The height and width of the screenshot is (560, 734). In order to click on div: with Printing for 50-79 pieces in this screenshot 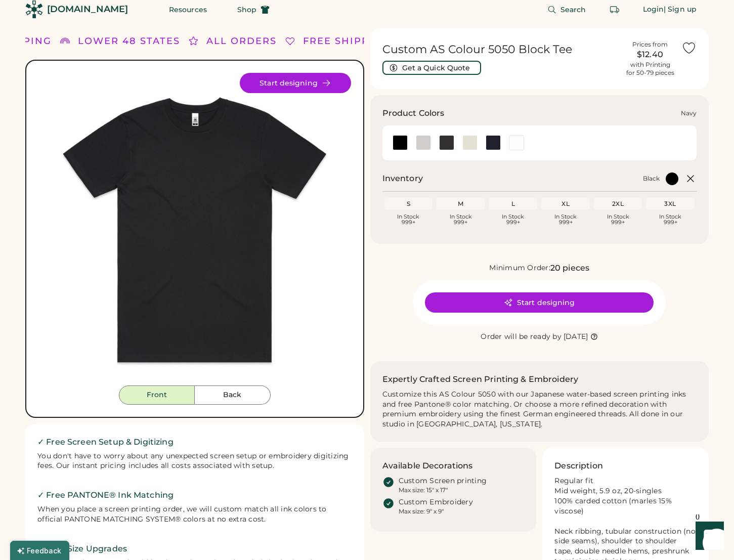, I will do `click(650, 69)`.